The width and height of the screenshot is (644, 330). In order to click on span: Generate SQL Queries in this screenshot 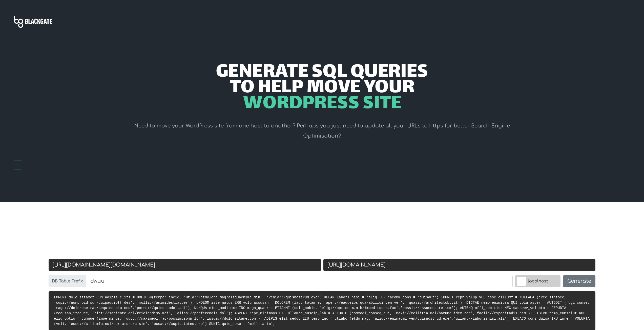, I will do `click(322, 73)`.